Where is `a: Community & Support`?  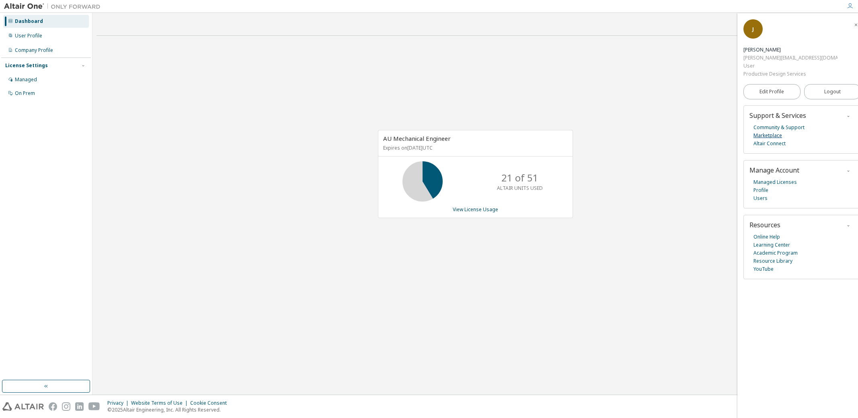 a: Community & Support is located at coordinates (779, 127).